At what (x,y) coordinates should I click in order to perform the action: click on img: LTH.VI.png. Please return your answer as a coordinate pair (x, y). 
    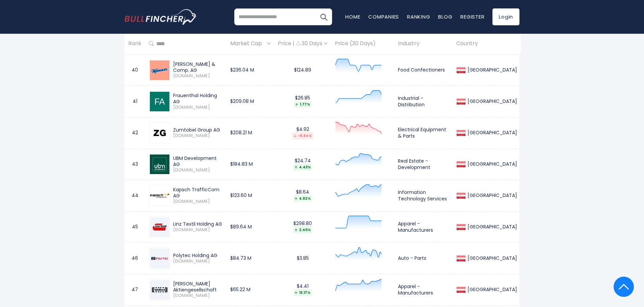
    Looking at the image, I should click on (159, 227).